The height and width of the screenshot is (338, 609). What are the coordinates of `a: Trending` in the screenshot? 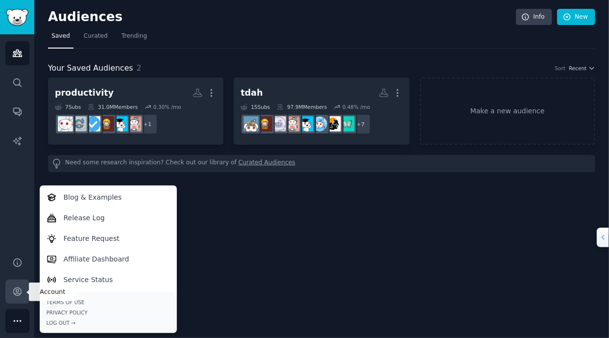 It's located at (134, 38).